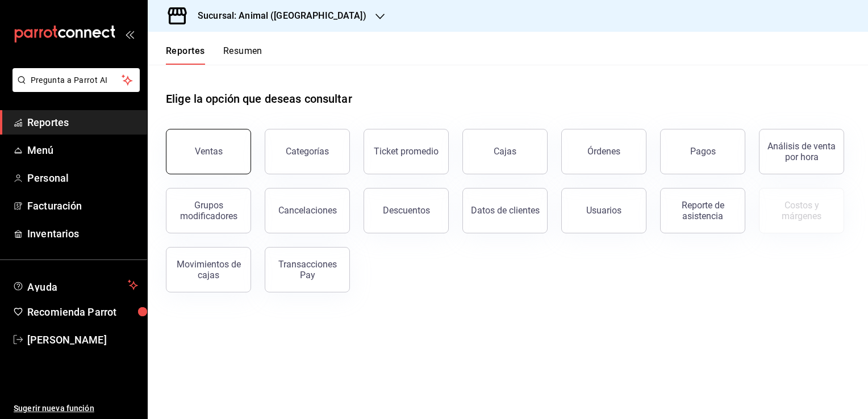 Image resolution: width=868 pixels, height=419 pixels. What do you see at coordinates (129, 34) in the screenshot?
I see `button: open_drawer_menu` at bounding box center [129, 34].